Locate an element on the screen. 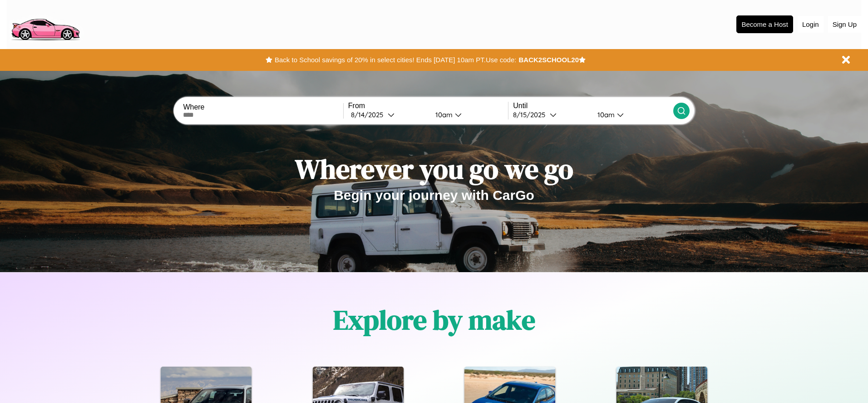 The width and height of the screenshot is (868, 403). h1: Explore by make is located at coordinates (434, 320).